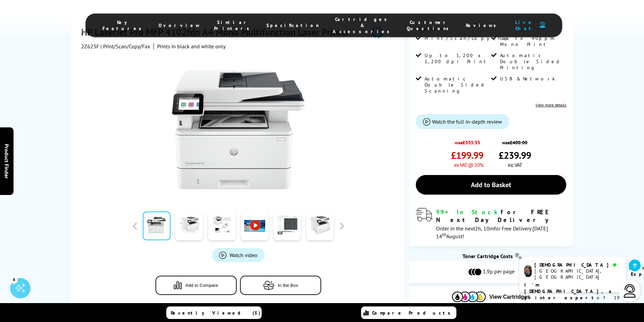 Image resolution: width=644 pixels, height=322 pixels. I want to click on div: 4, so click(14, 279).